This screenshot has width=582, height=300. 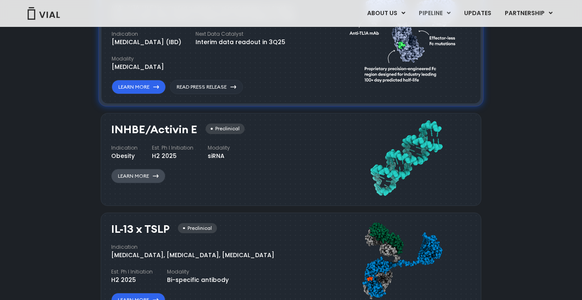 What do you see at coordinates (198, 280) in the screenshot?
I see `div: Bi-specific antibody` at bounding box center [198, 280].